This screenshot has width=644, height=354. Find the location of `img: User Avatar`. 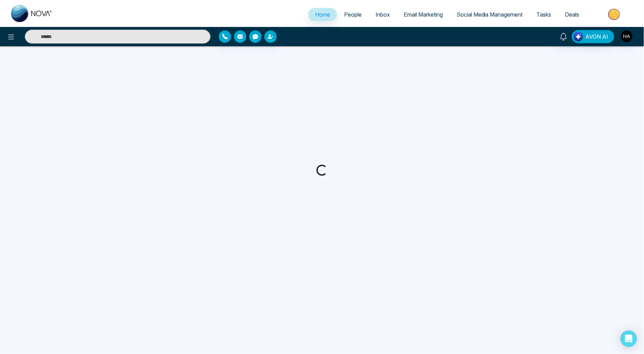

img: User Avatar is located at coordinates (626, 36).